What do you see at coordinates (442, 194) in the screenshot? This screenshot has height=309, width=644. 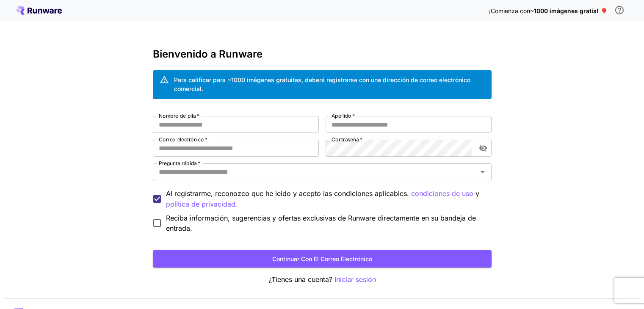 I see `button: Al registrarme, reconozco que he leído y acepto las condiciones aplicables. y política de privaci...` at bounding box center [442, 194].